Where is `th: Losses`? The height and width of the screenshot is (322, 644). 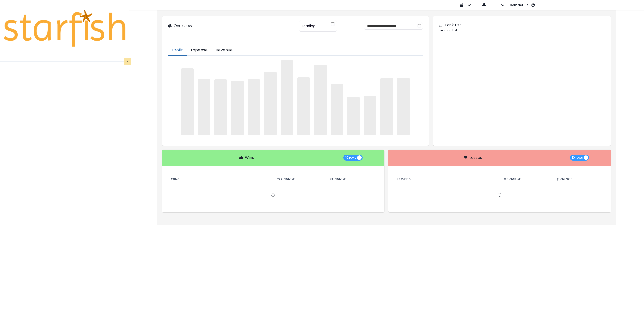
th: Losses is located at coordinates (447, 179).